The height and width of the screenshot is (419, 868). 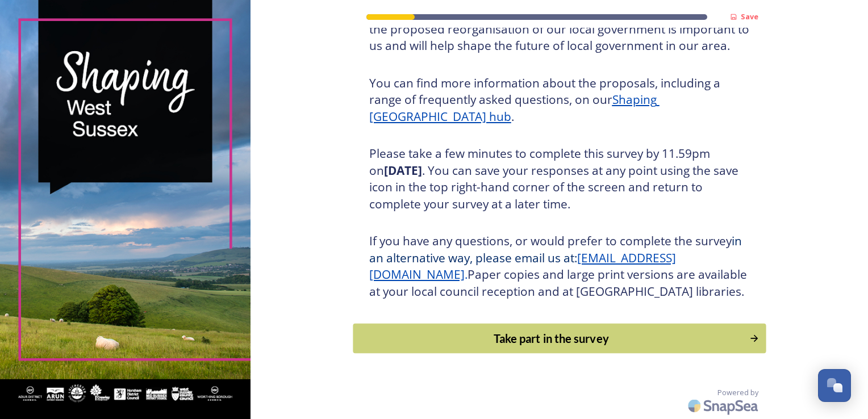 What do you see at coordinates (738, 392) in the screenshot?
I see `span: Powered by` at bounding box center [738, 392].